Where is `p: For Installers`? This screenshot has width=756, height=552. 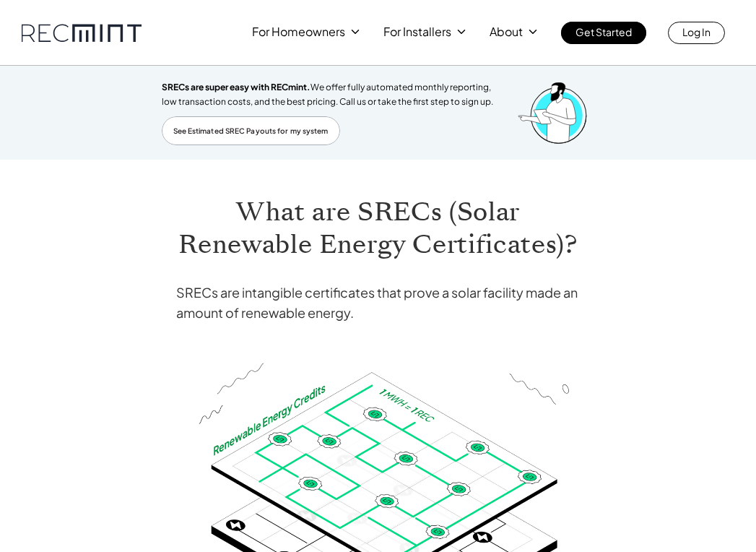 p: For Installers is located at coordinates (418, 32).